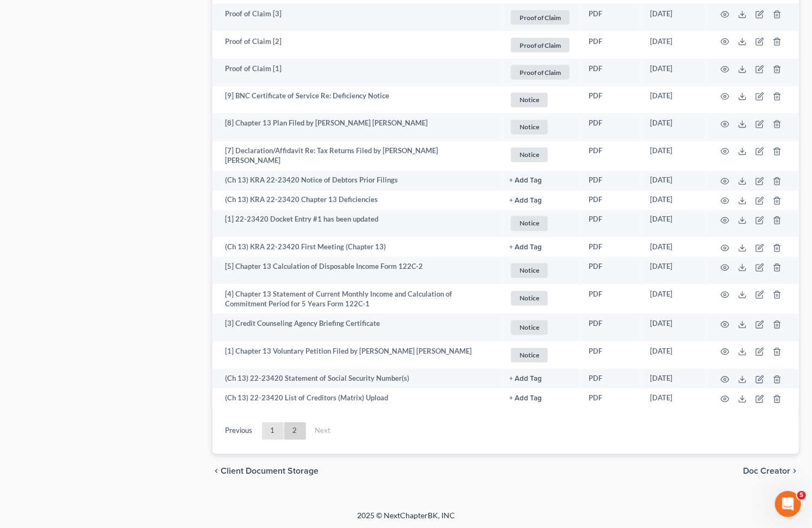  I want to click on td: (Ch 13) 22-23420 Statement of Social Security Number(s), so click(357, 379).